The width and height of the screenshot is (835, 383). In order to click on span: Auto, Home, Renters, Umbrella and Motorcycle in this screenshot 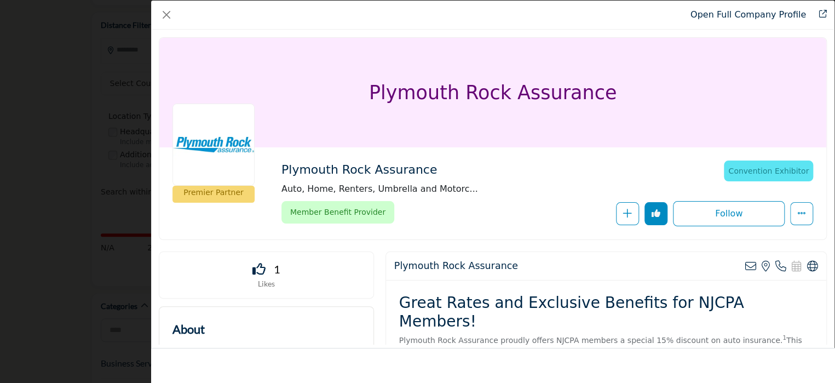, I will do `click(457, 189)`.